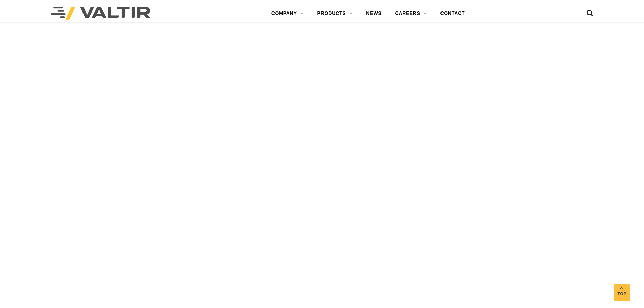 The height and width of the screenshot is (308, 644). Describe the element at coordinates (411, 14) in the screenshot. I see `a: CAREERS` at that location.